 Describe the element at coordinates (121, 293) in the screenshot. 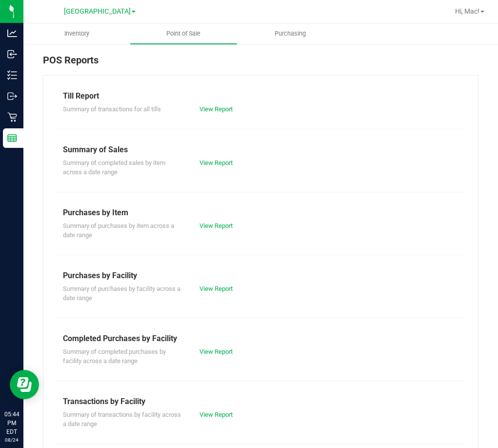

I see `span: Summary of purchases by facility across a date range` at that location.